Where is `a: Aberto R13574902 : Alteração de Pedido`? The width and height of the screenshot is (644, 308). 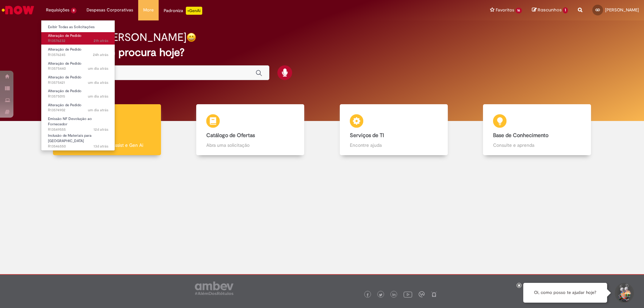 a: Aberto R13574902 : Alteração de Pedido is located at coordinates (78, 108).